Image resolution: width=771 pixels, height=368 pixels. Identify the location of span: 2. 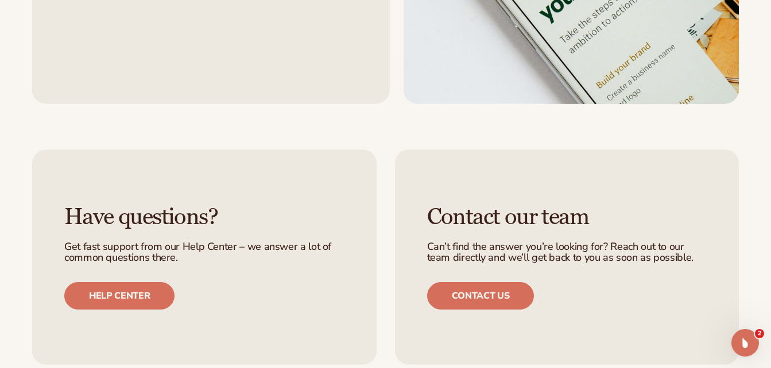
(759, 334).